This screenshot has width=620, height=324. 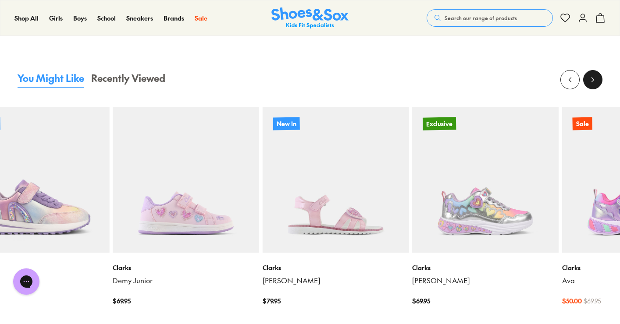 What do you see at coordinates (107, 18) in the screenshot?
I see `span: School` at bounding box center [107, 18].